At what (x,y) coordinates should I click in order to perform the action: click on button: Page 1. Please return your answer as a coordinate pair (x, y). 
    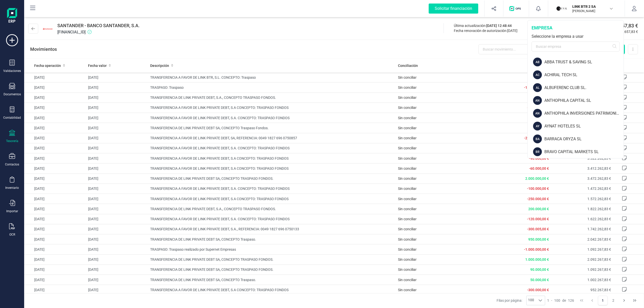
    Looking at the image, I should click on (603, 300).